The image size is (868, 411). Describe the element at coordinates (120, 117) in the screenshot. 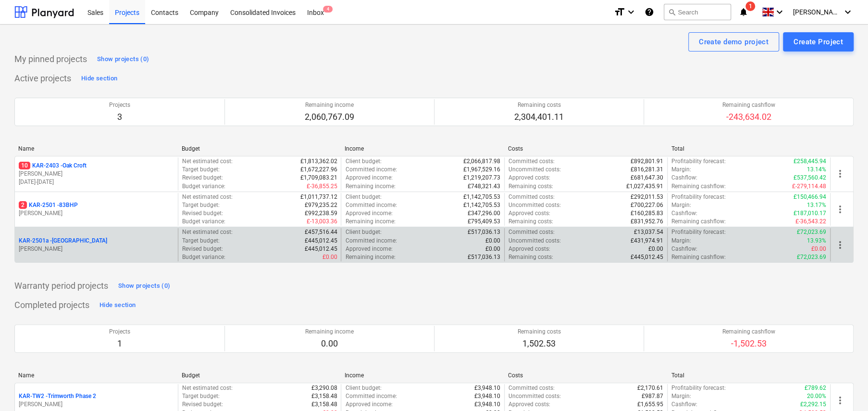

I see `p: 3` at that location.